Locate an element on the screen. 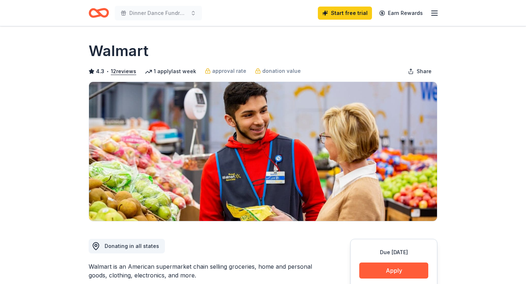  a: Start free trial is located at coordinates (345, 13).